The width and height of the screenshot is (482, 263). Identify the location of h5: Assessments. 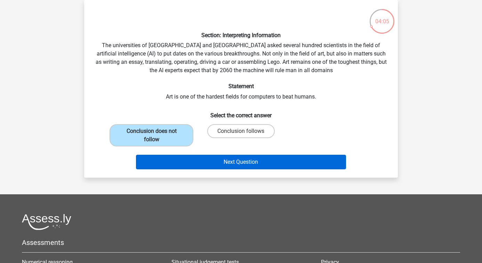
(241, 243).